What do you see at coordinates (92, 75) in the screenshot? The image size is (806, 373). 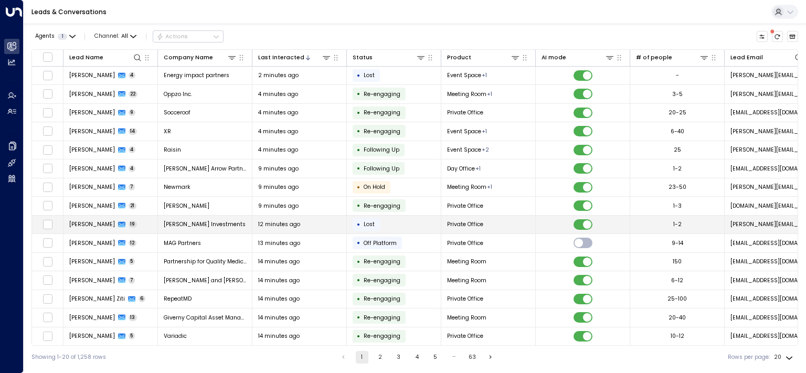 I see `span: Chelsea Chetcuti` at bounding box center [92, 75].